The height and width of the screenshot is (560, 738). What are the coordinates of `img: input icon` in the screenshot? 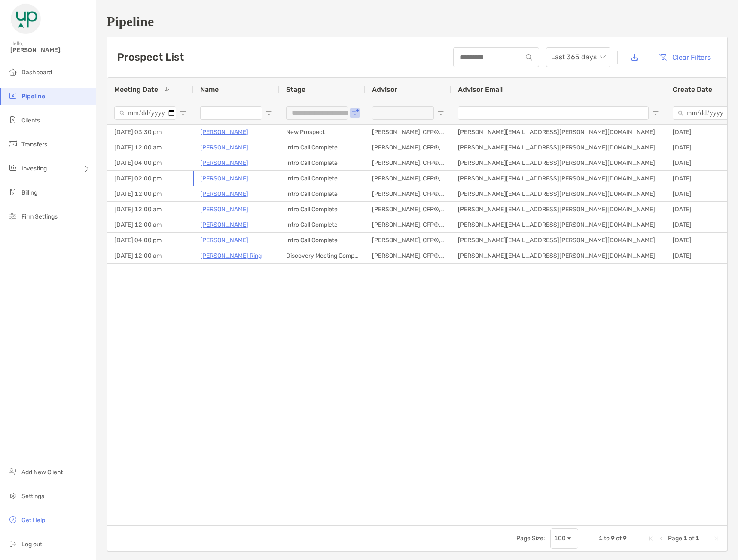 It's located at (528, 57).